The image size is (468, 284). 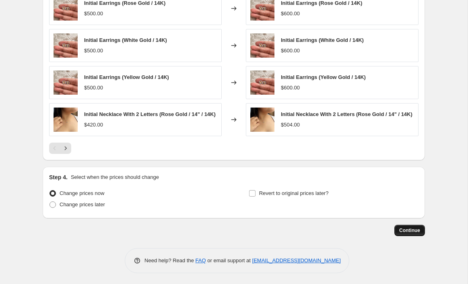 I want to click on p: Select when the prices should change, so click(x=115, y=177).